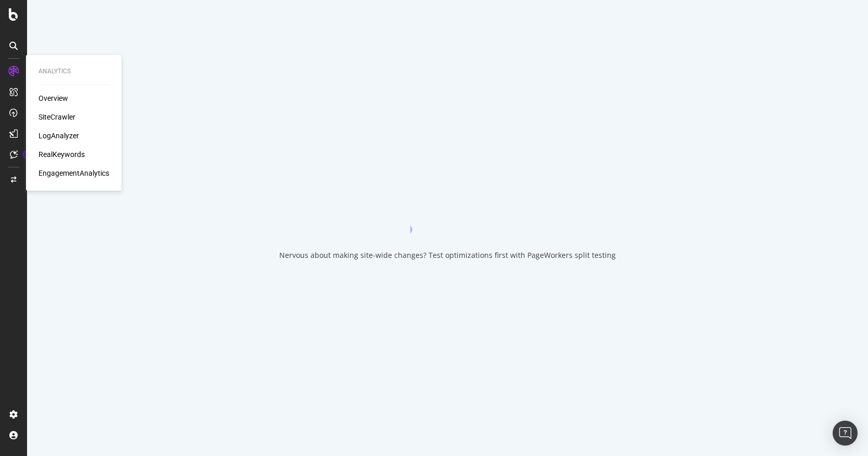 The width and height of the screenshot is (868, 456). Describe the element at coordinates (27, 155) in the screenshot. I see `div: Tooltip anchor` at that location.